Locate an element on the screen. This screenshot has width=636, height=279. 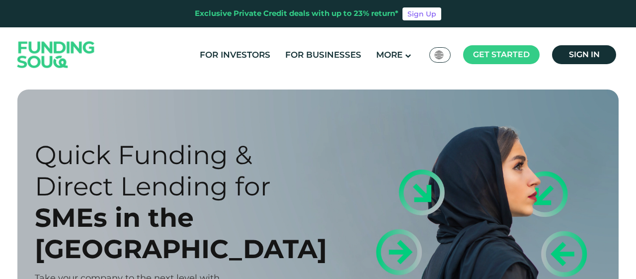
div: Exclusive Private Credit deals with up to 23% return* is located at coordinates (296, 13).